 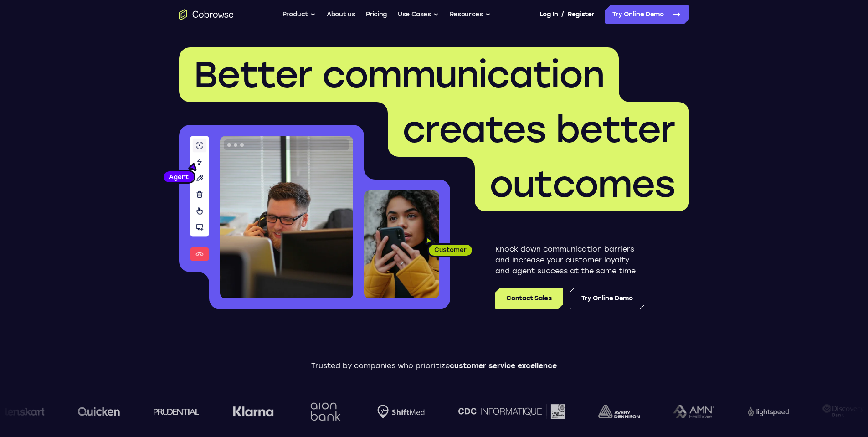 I want to click on p: Knock down communication barriers and increase your customer loyalty and agent success at the sam..., so click(x=569, y=260).